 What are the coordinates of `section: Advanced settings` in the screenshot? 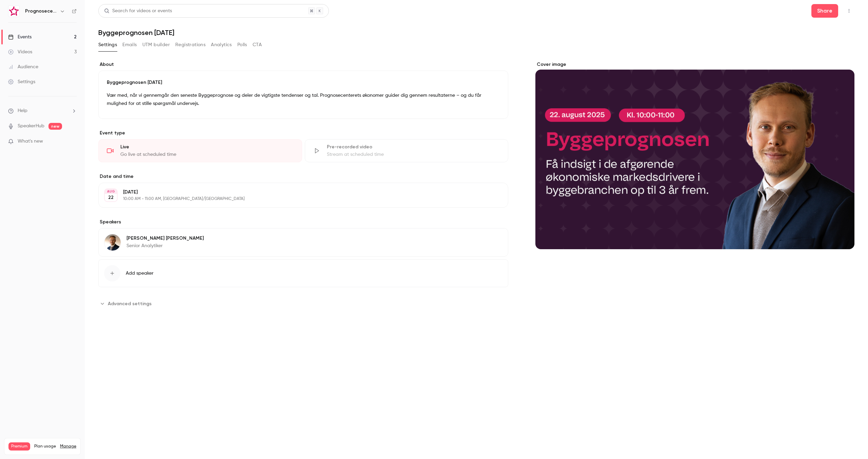 It's located at (303, 303).